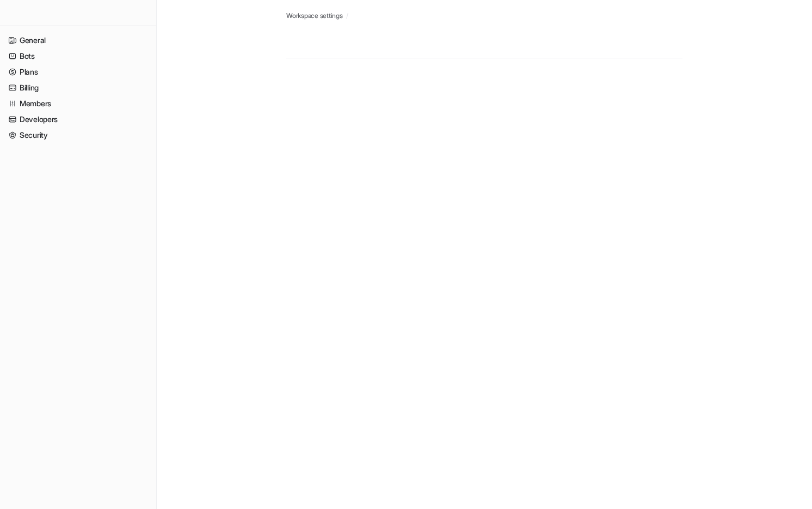 The image size is (812, 509). I want to click on span: Workspace settings, so click(315, 16).